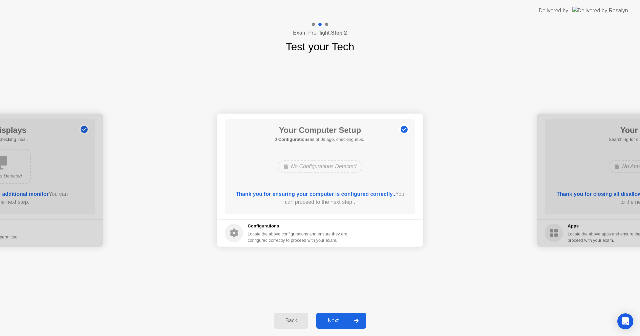 The image size is (640, 336). What do you see at coordinates (341, 321) in the screenshot?
I see `button: Next` at bounding box center [341, 321].